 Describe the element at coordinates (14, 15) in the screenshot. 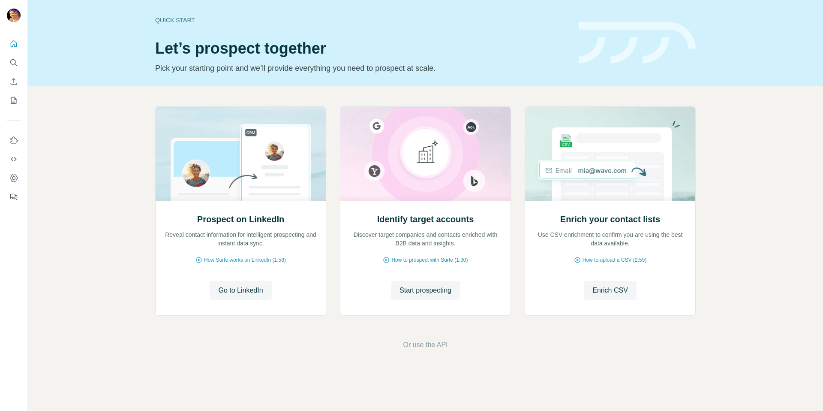

I see `img: Avatar` at that location.